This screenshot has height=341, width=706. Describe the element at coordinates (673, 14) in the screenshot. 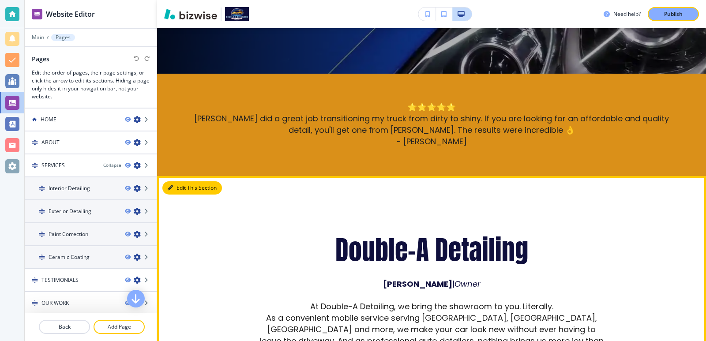

I see `p: Publish` at that location.